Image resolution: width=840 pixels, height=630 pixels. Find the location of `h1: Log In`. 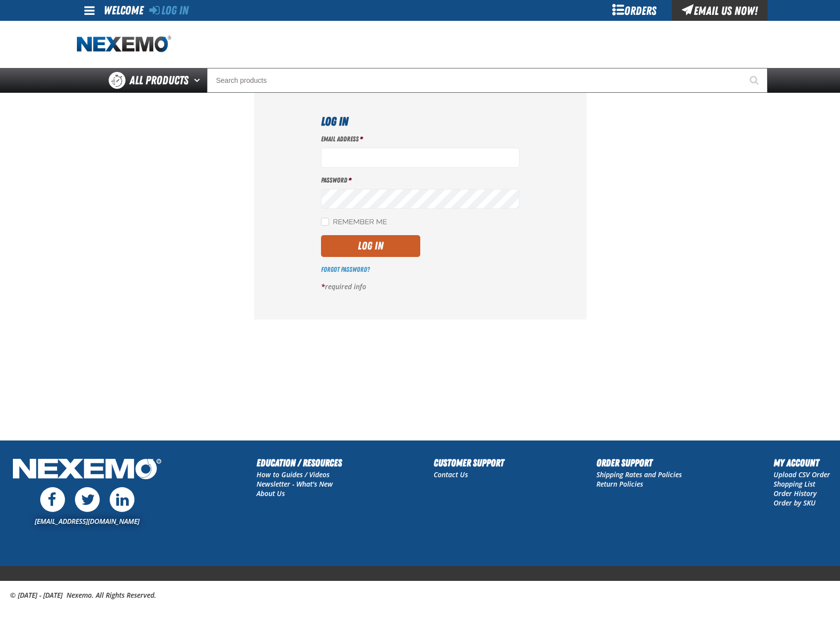

h1: Log In is located at coordinates (420, 122).